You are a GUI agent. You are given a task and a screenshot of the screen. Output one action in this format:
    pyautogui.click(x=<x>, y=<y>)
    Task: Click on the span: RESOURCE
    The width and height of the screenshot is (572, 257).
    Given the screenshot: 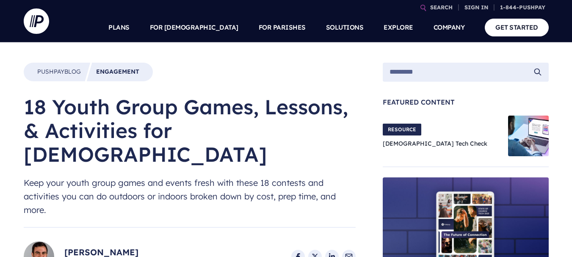 What is the action you would take?
    pyautogui.click(x=402, y=130)
    